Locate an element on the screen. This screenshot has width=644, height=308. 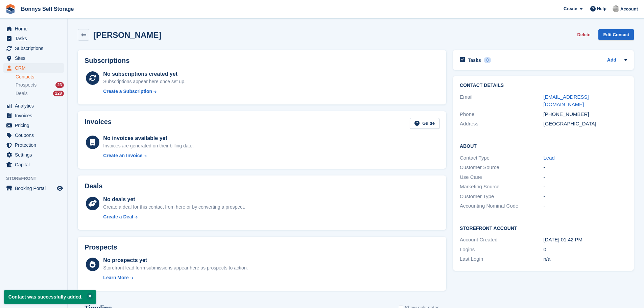
a: Learn More is located at coordinates (175, 277).